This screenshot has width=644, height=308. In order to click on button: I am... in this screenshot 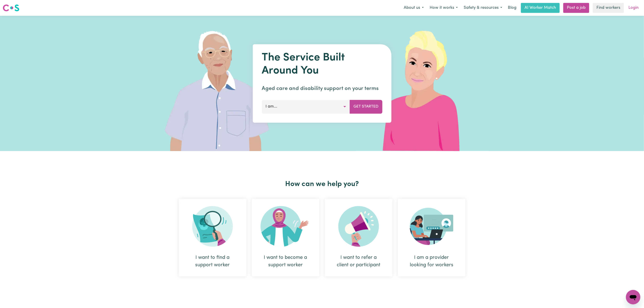, I will do `click(305, 107)`.